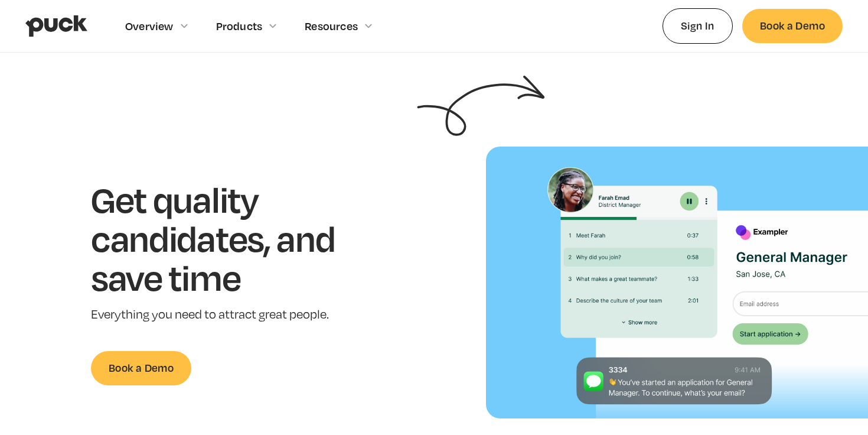 The image size is (868, 435). I want to click on p: Everything you need to attract great people., so click(231, 315).